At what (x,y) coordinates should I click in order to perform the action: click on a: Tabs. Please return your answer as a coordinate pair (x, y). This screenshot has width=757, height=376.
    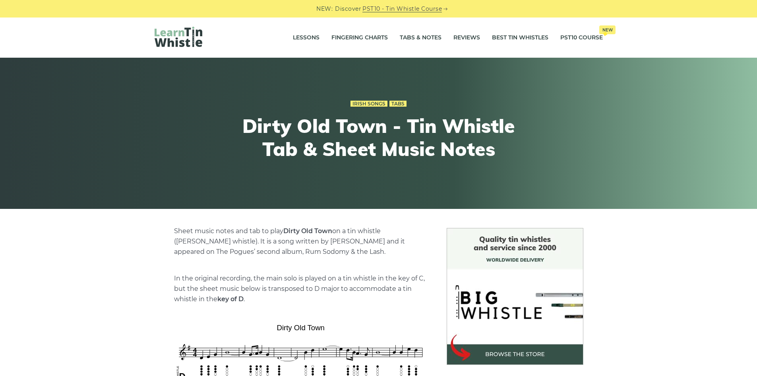
    Looking at the image, I should click on (398, 104).